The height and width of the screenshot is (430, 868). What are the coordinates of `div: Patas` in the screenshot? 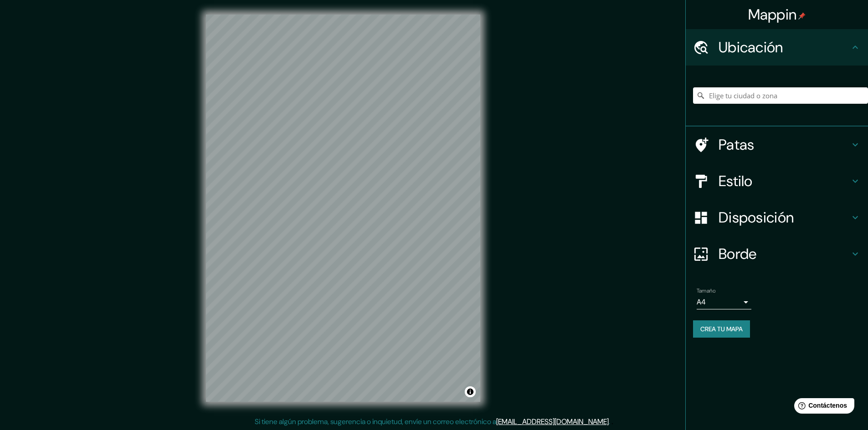 It's located at (777, 145).